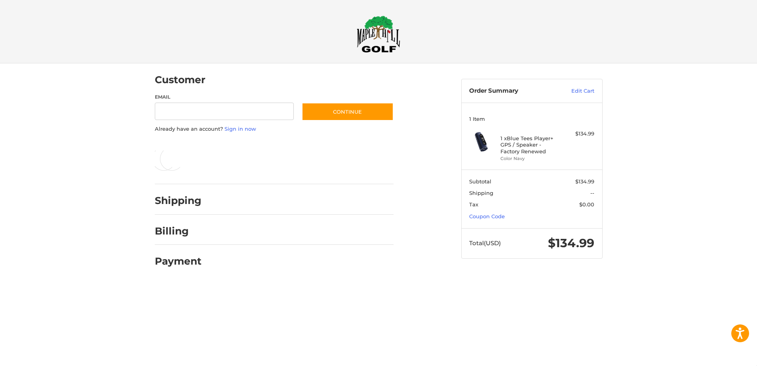 This screenshot has height=366, width=757. I want to click on li: Color Navy, so click(530, 158).